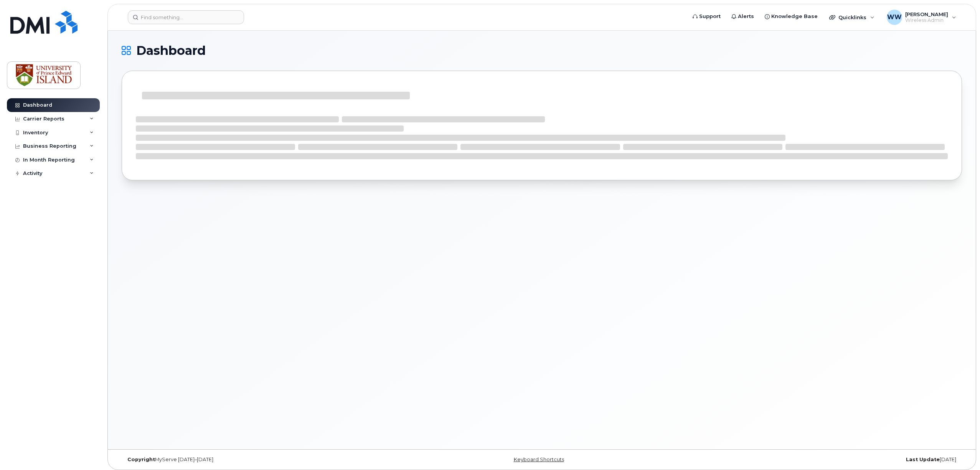 The image size is (980, 470). I want to click on a: Keyboard Shortcuts, so click(539, 459).